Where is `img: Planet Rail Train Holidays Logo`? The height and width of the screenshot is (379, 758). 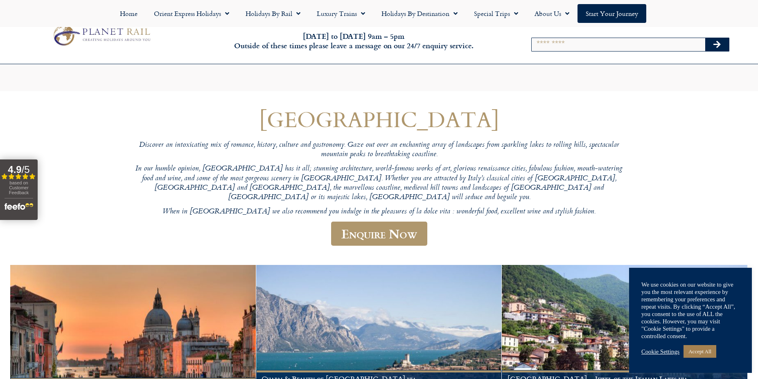 img: Planet Rail Train Holidays Logo is located at coordinates (101, 35).